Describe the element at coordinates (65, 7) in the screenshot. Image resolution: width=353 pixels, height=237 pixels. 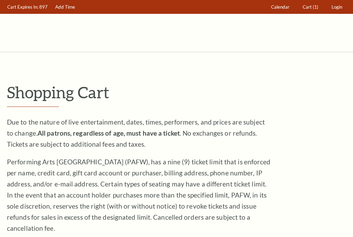
I see `a: Add Time` at that location.